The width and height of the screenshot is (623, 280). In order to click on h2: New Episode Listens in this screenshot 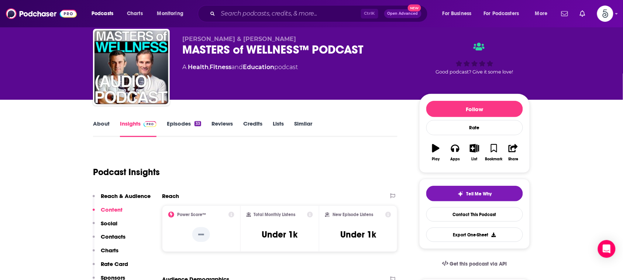, I will do `click(353, 214)`.